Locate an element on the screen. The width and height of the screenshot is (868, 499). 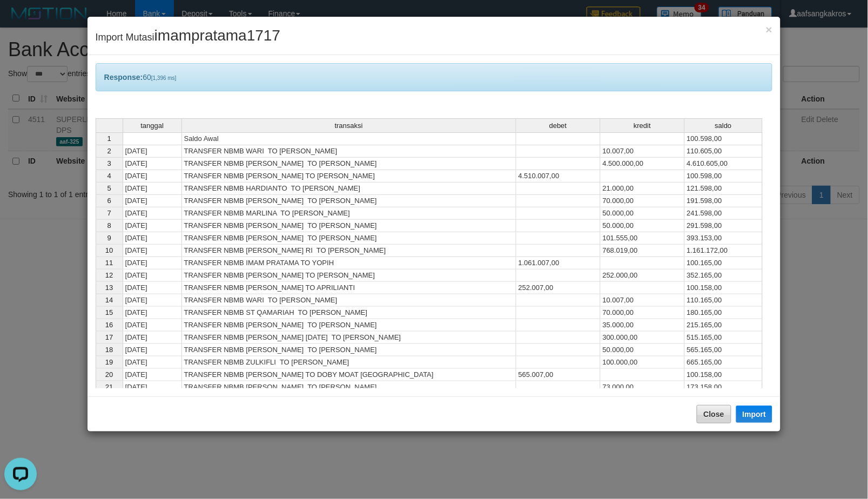
span: imampratama1717 is located at coordinates (217, 35).